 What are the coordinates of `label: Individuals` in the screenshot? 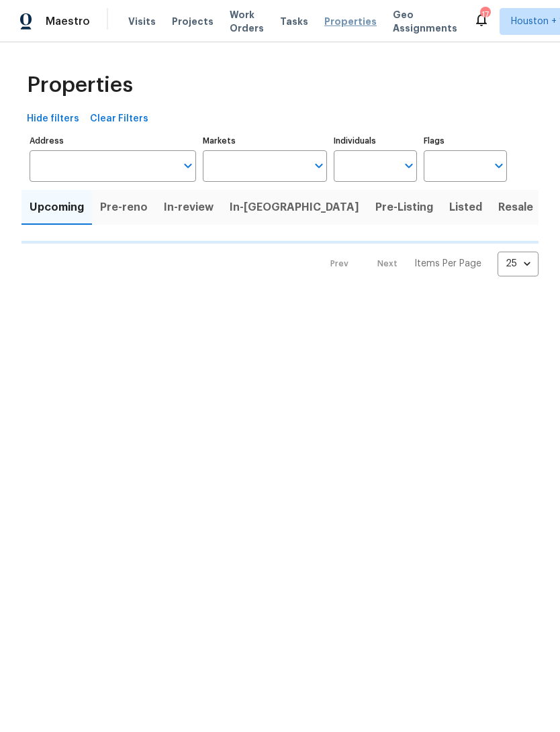 It's located at (376, 141).